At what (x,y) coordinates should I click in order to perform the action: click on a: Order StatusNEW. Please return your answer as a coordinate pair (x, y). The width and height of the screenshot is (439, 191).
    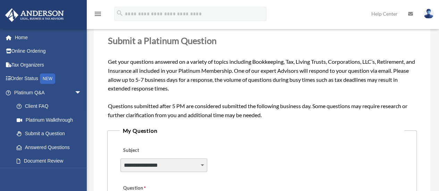
    Looking at the image, I should click on (48, 79).